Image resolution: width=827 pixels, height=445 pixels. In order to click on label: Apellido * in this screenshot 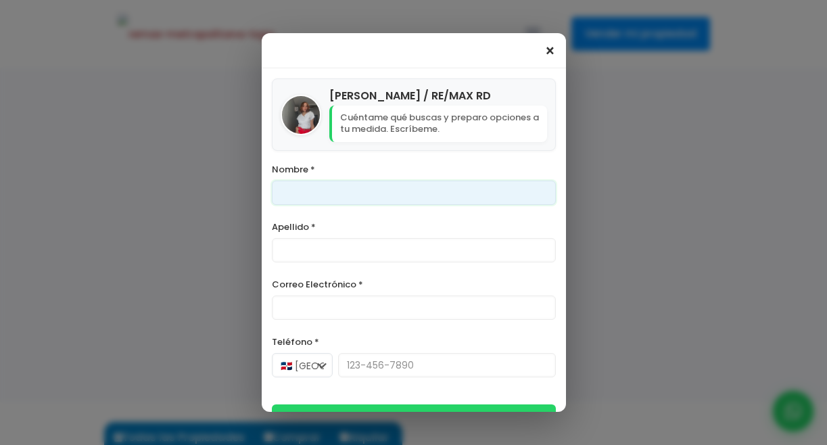, I will do `click(414, 227)`.